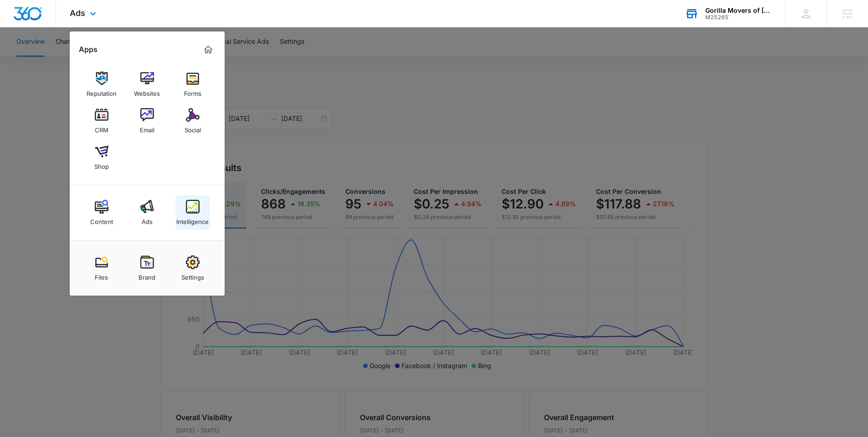  What do you see at coordinates (102, 128) in the screenshot?
I see `div: CRM` at bounding box center [102, 128].